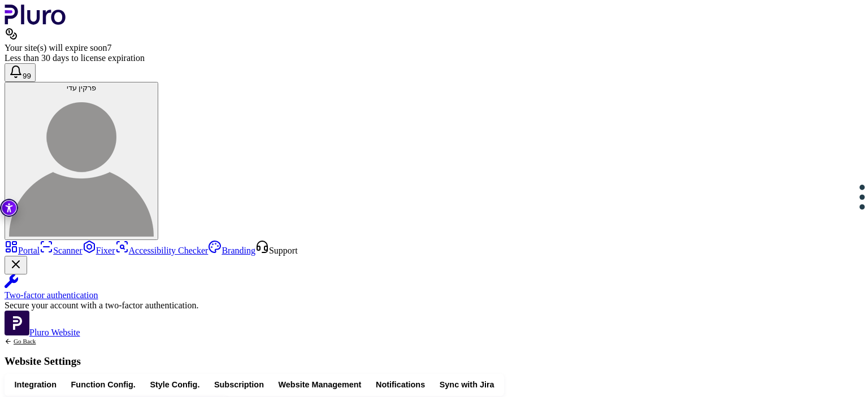 The image size is (868, 397). What do you see at coordinates (434, 306) in the screenshot?
I see `div: Secure your account with a two-factor authentication.` at bounding box center [434, 306].